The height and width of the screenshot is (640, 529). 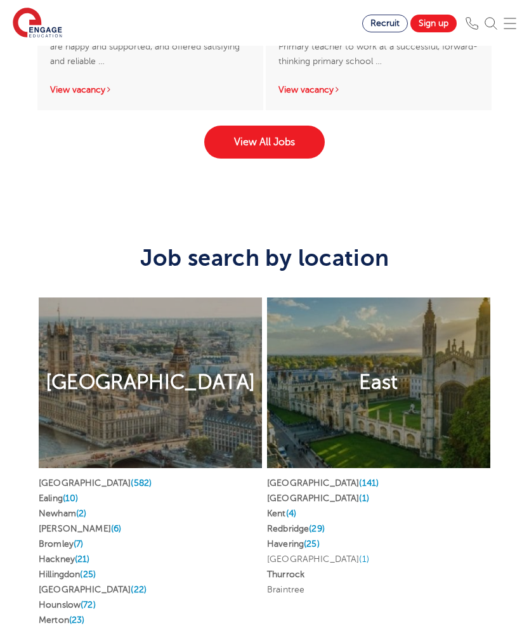 What do you see at coordinates (285, 574) in the screenshot?
I see `a: Thurrock` at bounding box center [285, 574].